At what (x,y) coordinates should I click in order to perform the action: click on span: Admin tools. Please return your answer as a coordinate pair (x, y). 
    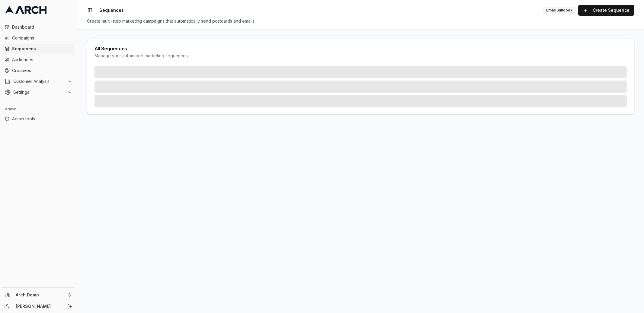
    Looking at the image, I should click on (42, 119).